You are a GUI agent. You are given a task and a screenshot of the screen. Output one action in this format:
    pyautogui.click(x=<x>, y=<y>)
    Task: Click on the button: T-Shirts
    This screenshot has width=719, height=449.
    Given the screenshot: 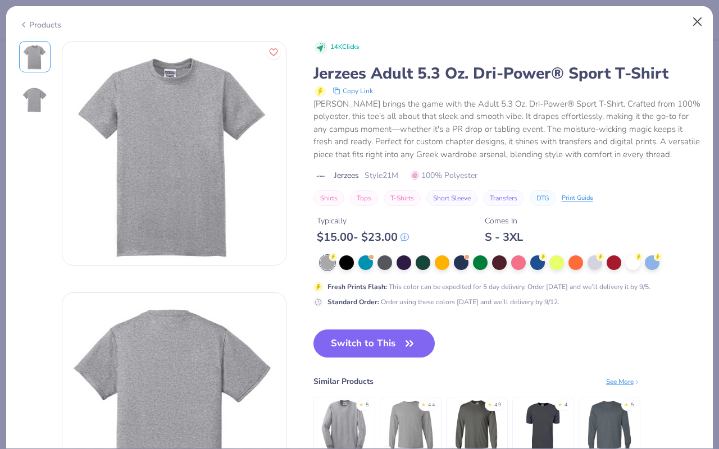 What is the action you would take?
    pyautogui.click(x=402, y=198)
    